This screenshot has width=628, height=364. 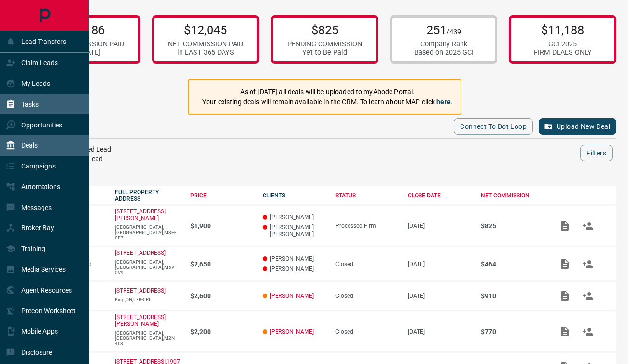 What do you see at coordinates (206, 52) in the screenshot?
I see `div: in LAST 365 DAYS` at bounding box center [206, 52].